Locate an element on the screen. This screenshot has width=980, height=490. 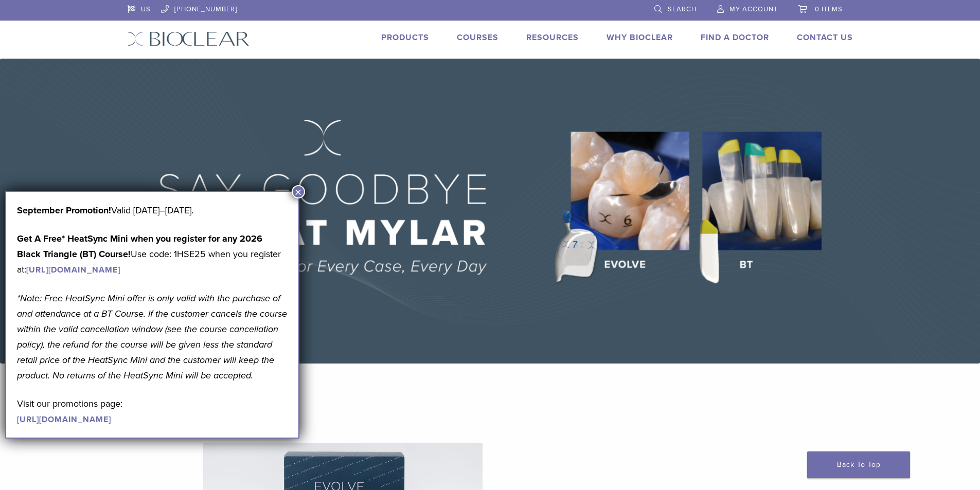
a: Courses is located at coordinates (477, 37).